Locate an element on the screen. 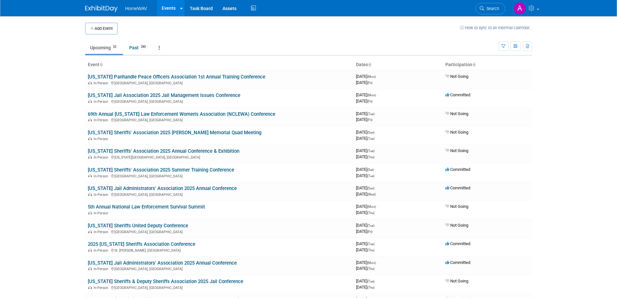 The image size is (617, 298). span: (Wed) is located at coordinates (372, 194).